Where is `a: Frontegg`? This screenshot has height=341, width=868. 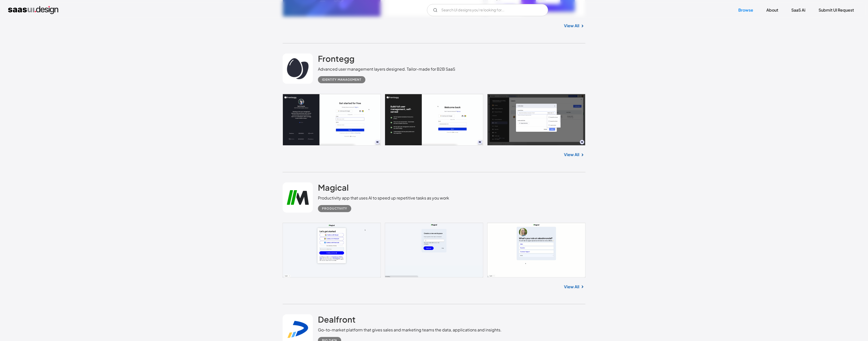 a: Frontegg is located at coordinates (336, 60).